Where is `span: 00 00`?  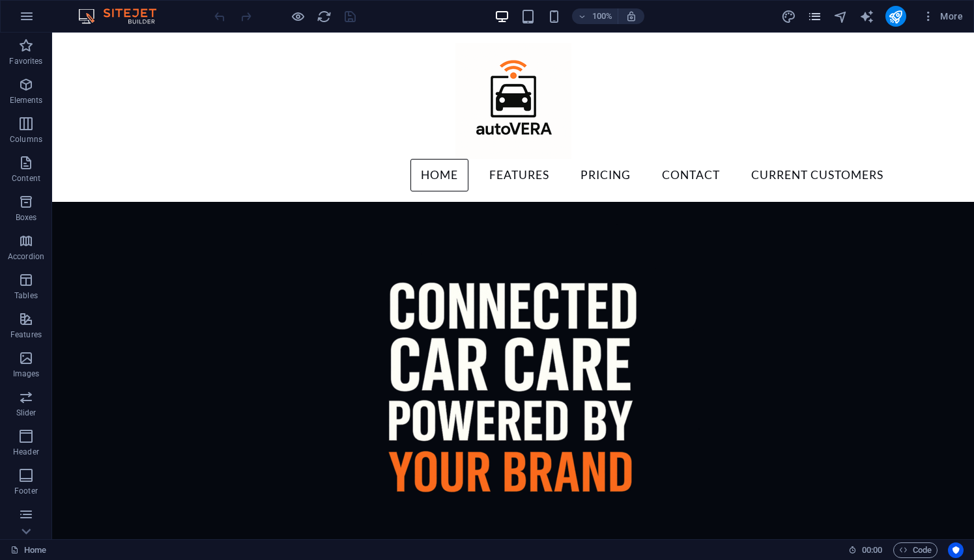 span: 00 00 is located at coordinates (872, 550).